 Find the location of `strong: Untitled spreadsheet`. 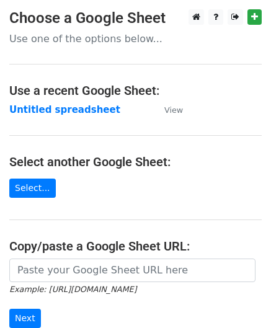

strong: Untitled spreadsheet is located at coordinates (65, 110).